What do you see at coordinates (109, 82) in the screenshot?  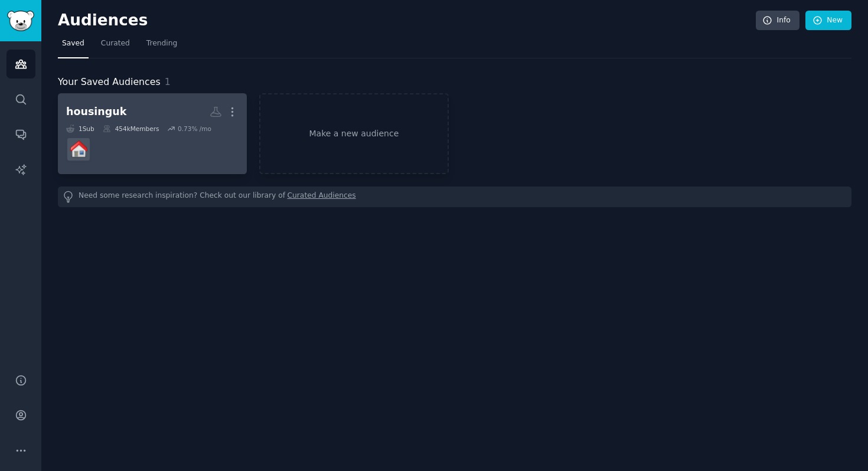 I see `span: Your Saved Audiences` at bounding box center [109, 82].